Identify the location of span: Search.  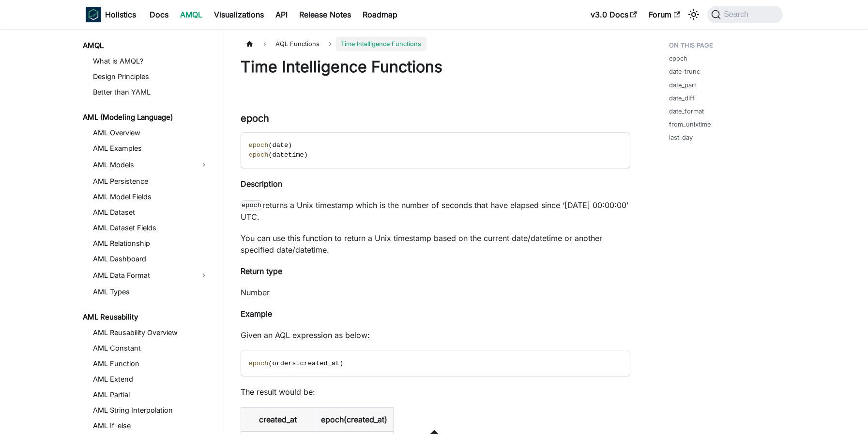
(737, 14).